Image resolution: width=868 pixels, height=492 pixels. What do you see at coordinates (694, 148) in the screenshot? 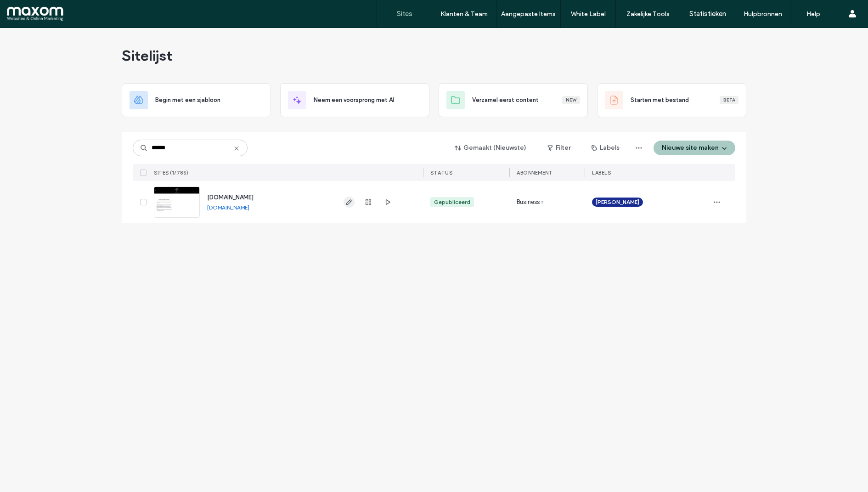
I see `button: Nieuwe site maken` at bounding box center [694, 148].